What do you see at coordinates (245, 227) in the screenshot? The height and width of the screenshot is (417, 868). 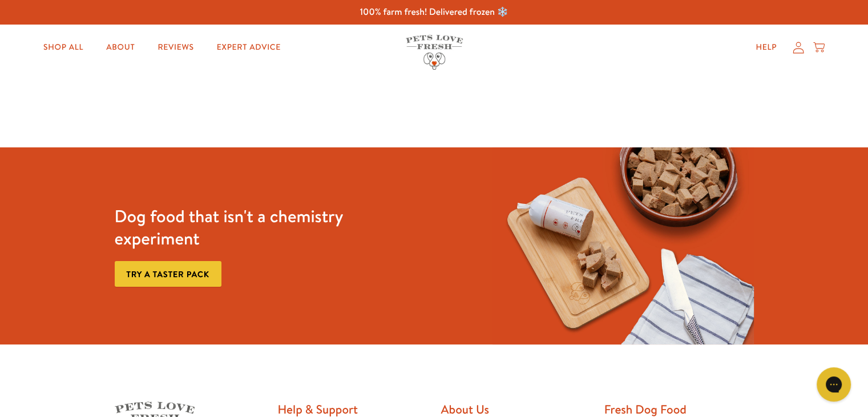 I see `h3: Dog food that isn't a chemistry experiment` at bounding box center [245, 227].